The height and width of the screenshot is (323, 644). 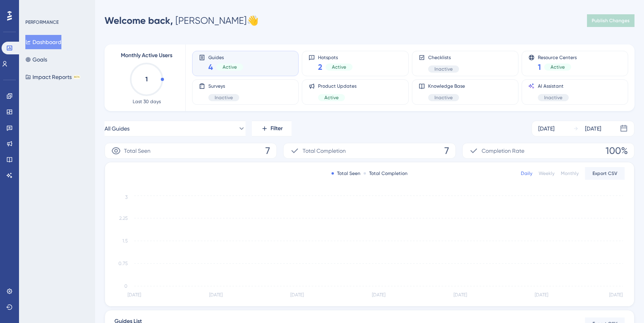 I want to click on span: Export CSV, so click(x=605, y=173).